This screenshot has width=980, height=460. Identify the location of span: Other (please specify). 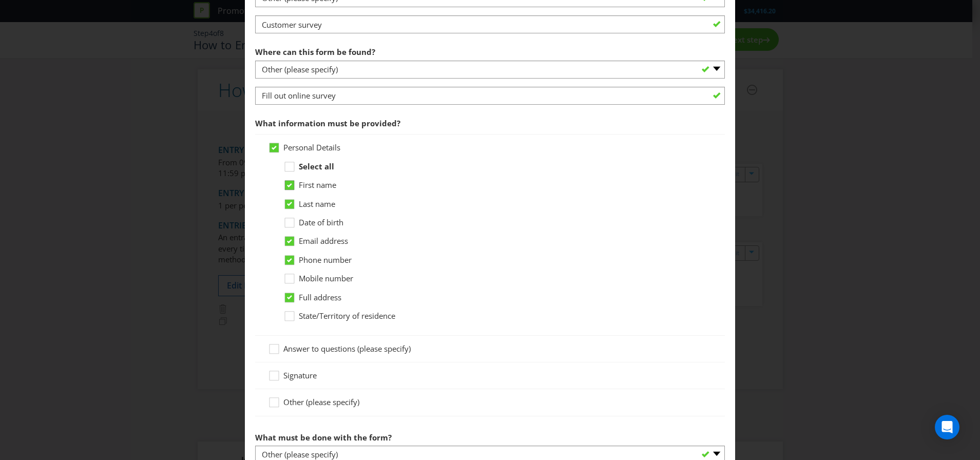
(321, 402).